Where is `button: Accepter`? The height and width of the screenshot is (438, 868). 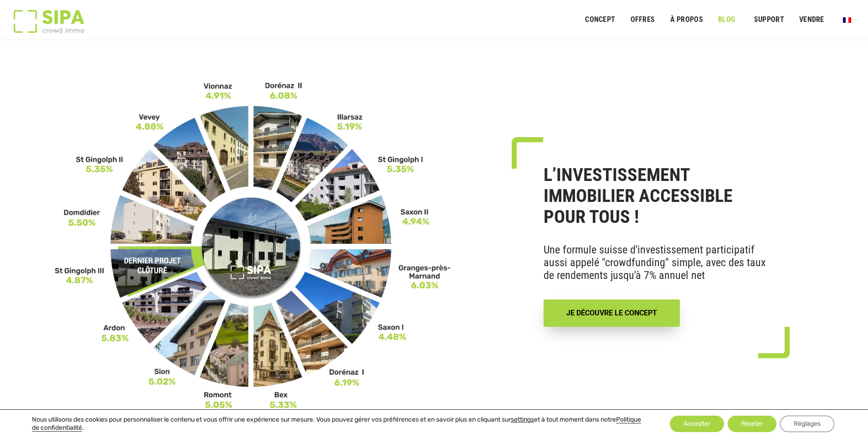
button: Accepter is located at coordinates (697, 424).